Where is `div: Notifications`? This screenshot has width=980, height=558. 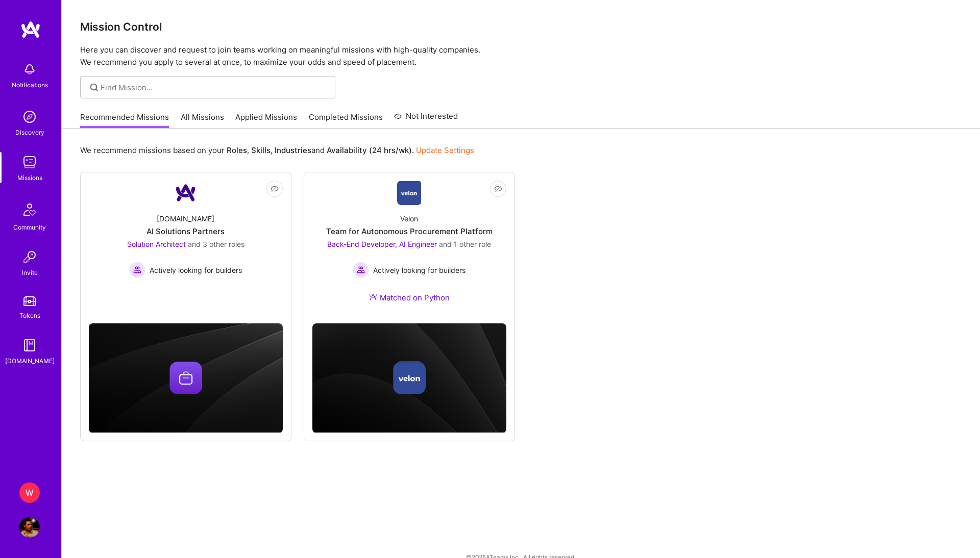 div: Notifications is located at coordinates (30, 85).